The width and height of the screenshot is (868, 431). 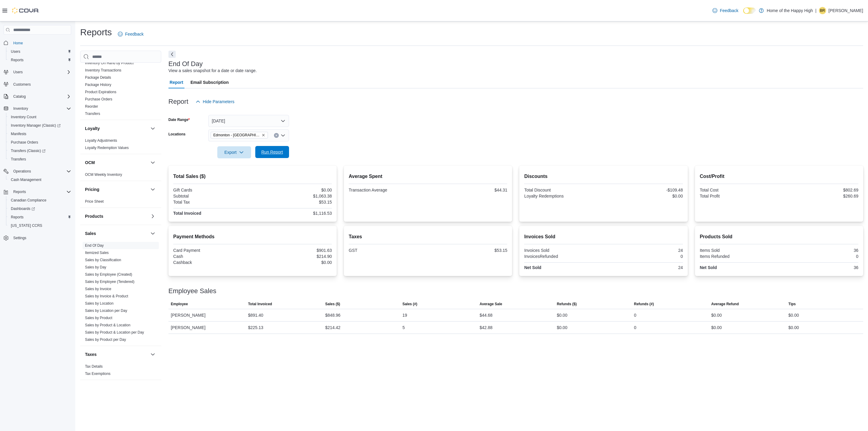 What do you see at coordinates (98, 373) in the screenshot?
I see `span: Tax Exemptions` at bounding box center [98, 373].